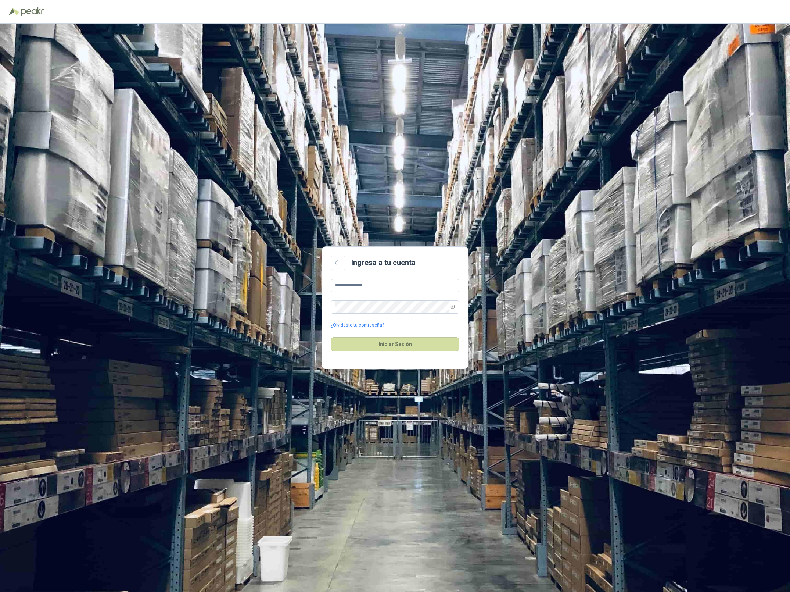 This screenshot has height=592, width=790. I want to click on a: ¿Olvidaste tu contraseña?, so click(357, 325).